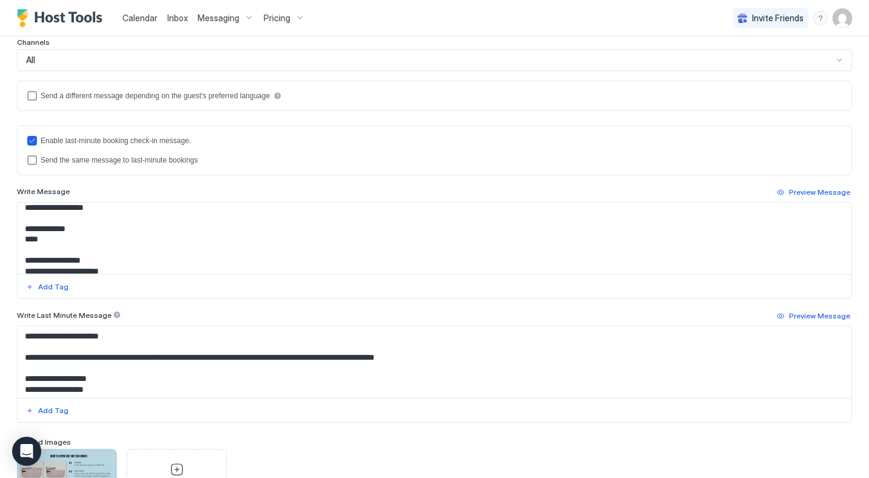 The image size is (869, 478). What do you see at coordinates (140, 18) in the screenshot?
I see `a: Calendar` at bounding box center [140, 18].